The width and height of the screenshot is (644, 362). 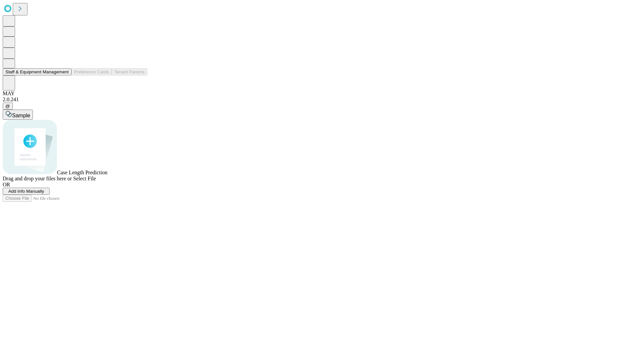 I want to click on span: Case Length Prediction, so click(x=82, y=172).